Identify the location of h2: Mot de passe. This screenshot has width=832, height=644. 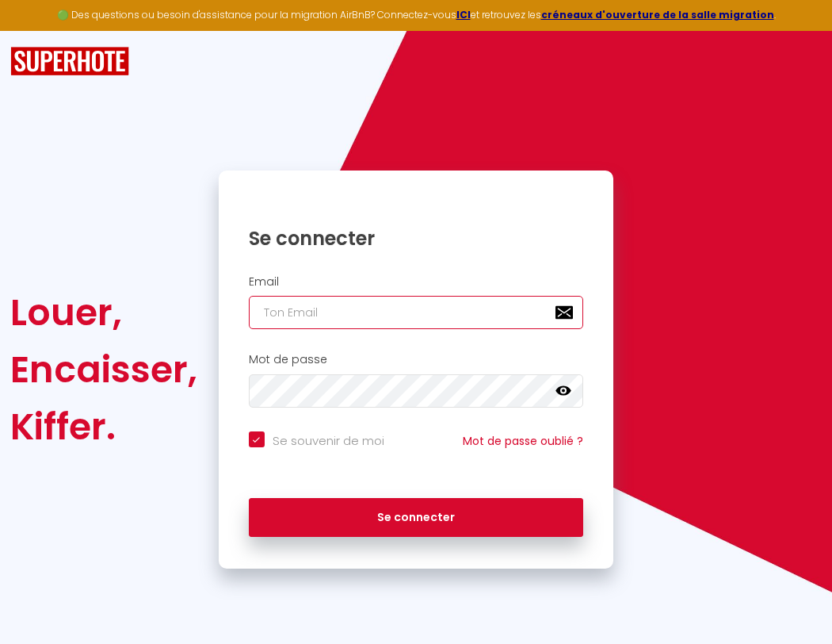
(416, 359).